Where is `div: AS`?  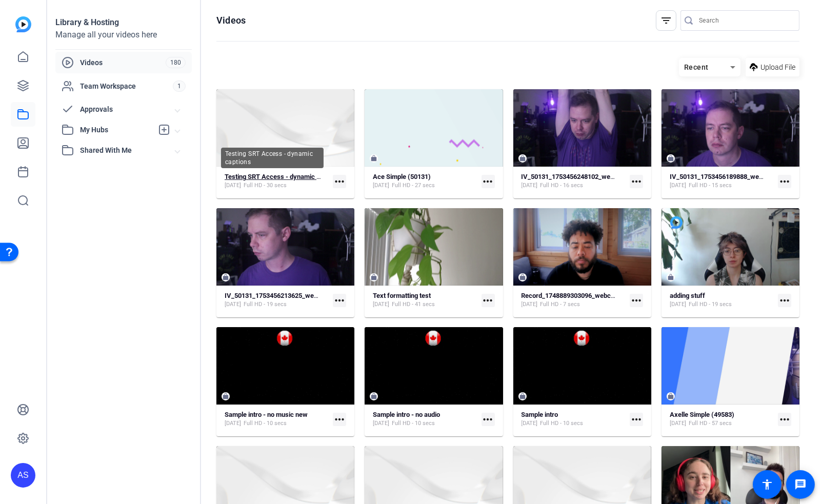
div: AS is located at coordinates (23, 475).